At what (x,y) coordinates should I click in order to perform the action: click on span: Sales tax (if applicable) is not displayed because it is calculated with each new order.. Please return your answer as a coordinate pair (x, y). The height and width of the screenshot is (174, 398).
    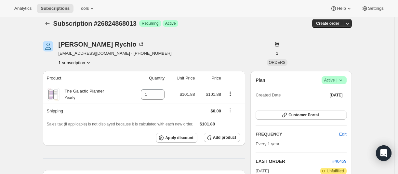
    Looking at the image, I should click on (120, 124).